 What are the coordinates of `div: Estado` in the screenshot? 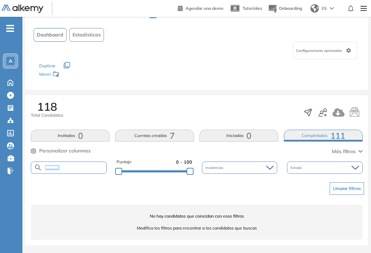 It's located at (325, 167).